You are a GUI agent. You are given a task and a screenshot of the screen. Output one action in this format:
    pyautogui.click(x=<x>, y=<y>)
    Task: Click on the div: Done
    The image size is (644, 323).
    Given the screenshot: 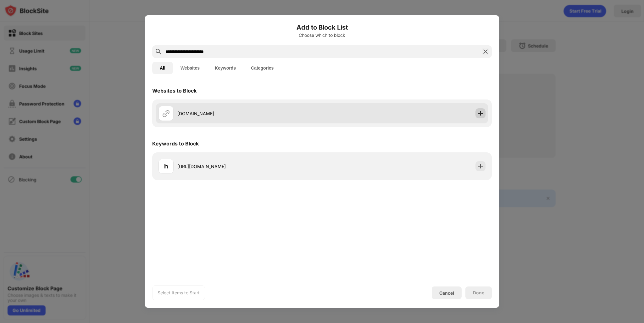 What is the action you would take?
    pyautogui.click(x=479, y=293)
    